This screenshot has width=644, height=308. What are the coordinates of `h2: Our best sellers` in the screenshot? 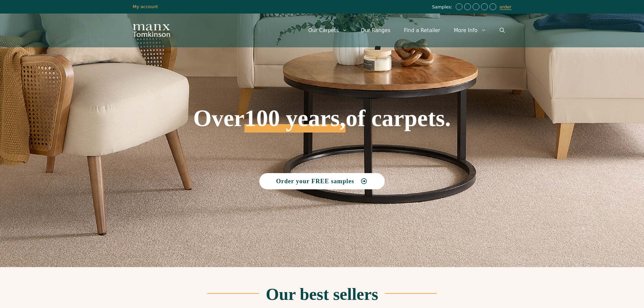 It's located at (322, 294).